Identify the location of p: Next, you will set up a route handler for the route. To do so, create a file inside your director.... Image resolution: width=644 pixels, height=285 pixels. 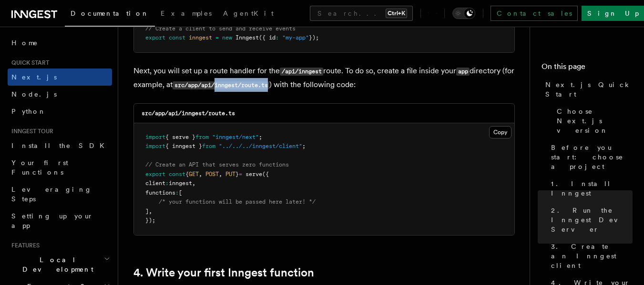
(324, 78).